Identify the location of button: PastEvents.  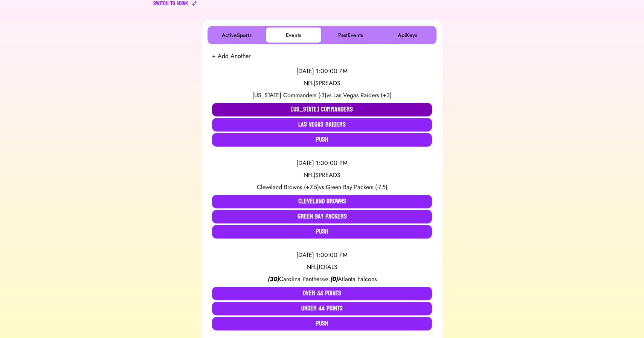
(350, 35).